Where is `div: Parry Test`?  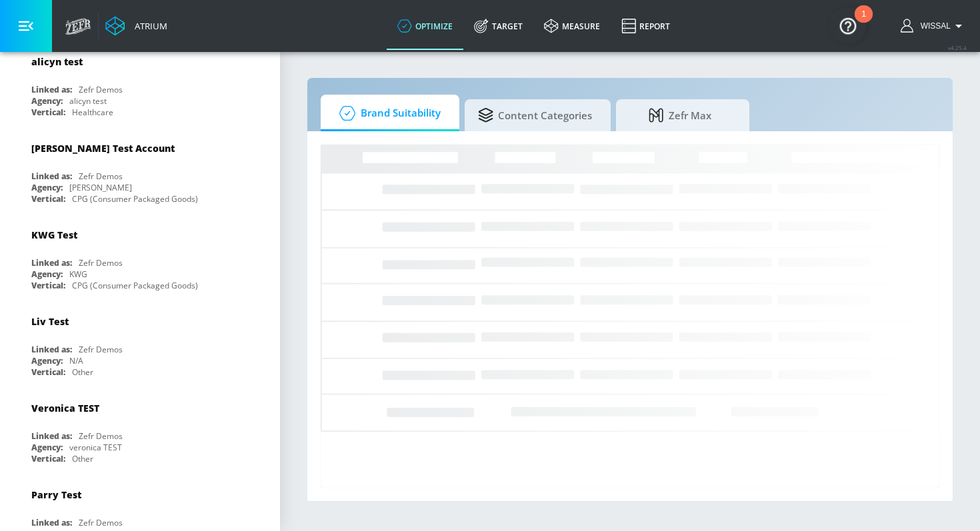
div: Parry Test is located at coordinates (56, 495).